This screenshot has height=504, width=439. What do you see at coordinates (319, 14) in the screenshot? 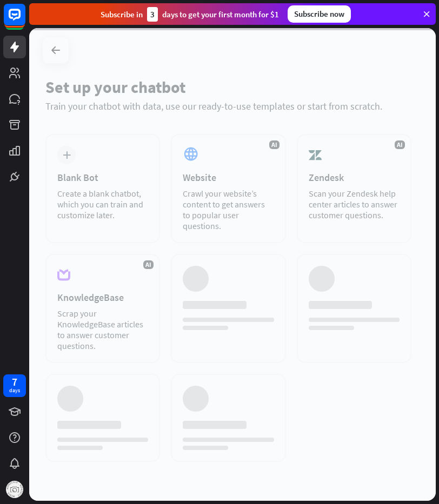
I see `div: Subscribe now` at bounding box center [319, 14].